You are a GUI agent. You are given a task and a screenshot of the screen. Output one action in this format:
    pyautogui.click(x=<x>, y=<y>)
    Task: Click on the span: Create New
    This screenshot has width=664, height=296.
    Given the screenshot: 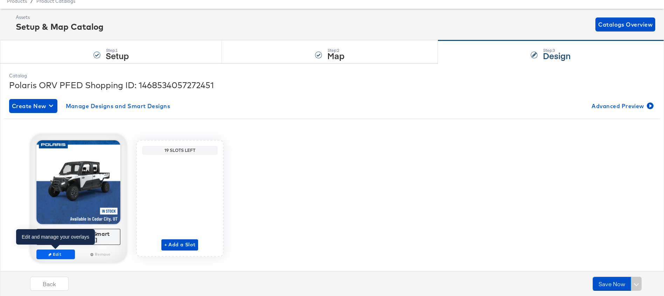 What is the action you would take?
    pyautogui.click(x=33, y=106)
    